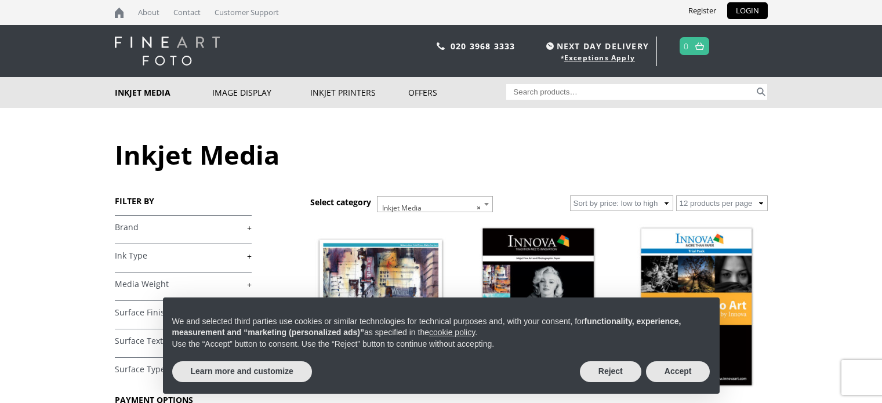 The width and height of the screenshot is (882, 403). Describe the element at coordinates (761, 92) in the screenshot. I see `button: Search` at that location.